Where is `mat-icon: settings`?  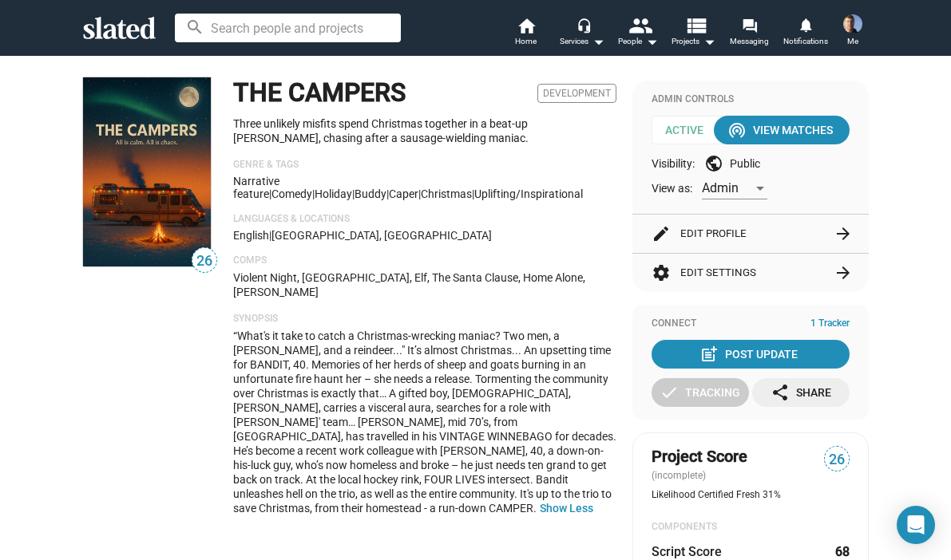 mat-icon: settings is located at coordinates (661, 273).